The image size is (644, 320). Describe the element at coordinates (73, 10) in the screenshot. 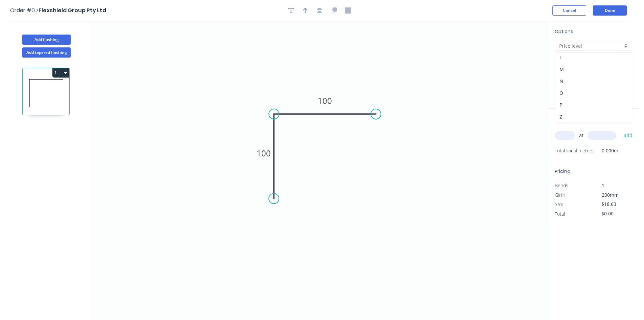

I see `span: Flexshield Group Pty Ltd` at that location.